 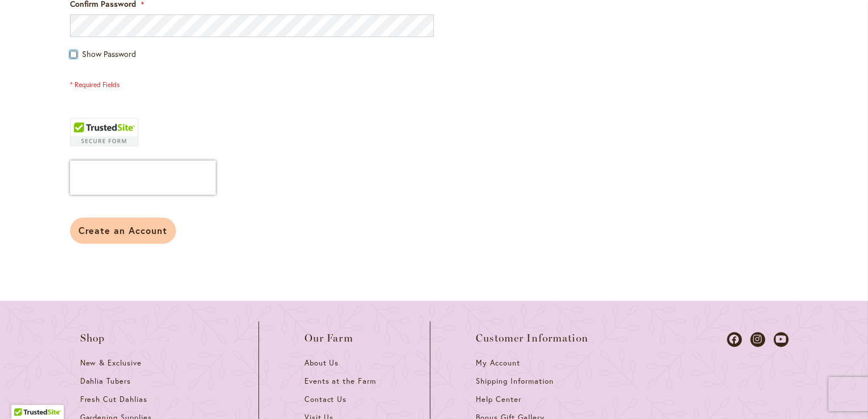 What do you see at coordinates (123, 230) in the screenshot?
I see `span: Create an Account` at bounding box center [123, 230].